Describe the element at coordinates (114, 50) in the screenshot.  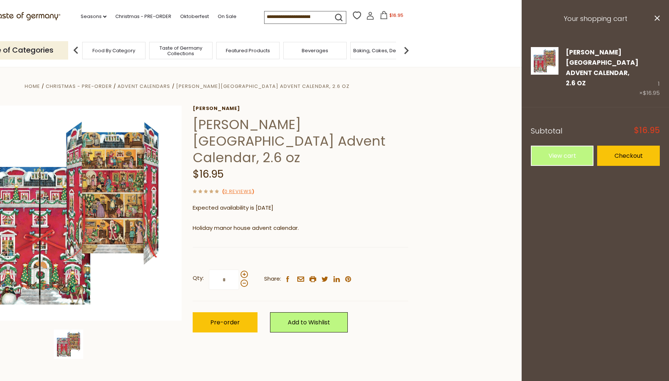
I see `span: Food By Category` at that location.